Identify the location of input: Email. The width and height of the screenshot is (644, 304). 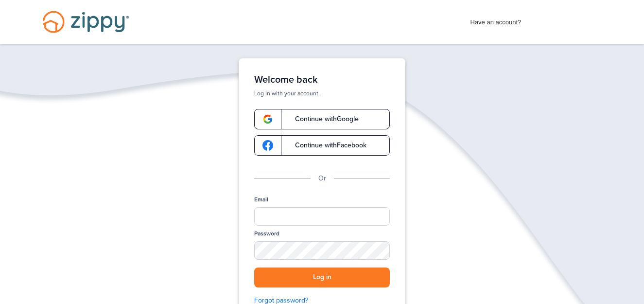
(322, 217).